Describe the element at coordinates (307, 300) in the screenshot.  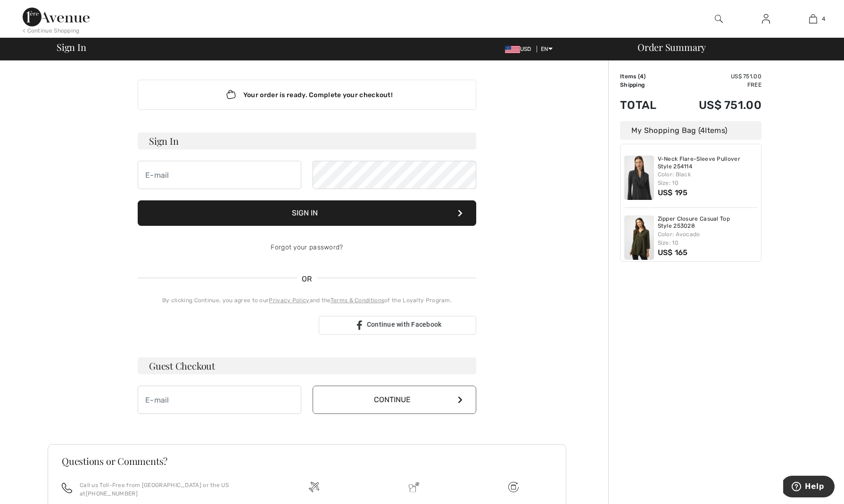
I see `div: By clicking Continue, you agree to our and the of the Loyalty Program.` at that location.